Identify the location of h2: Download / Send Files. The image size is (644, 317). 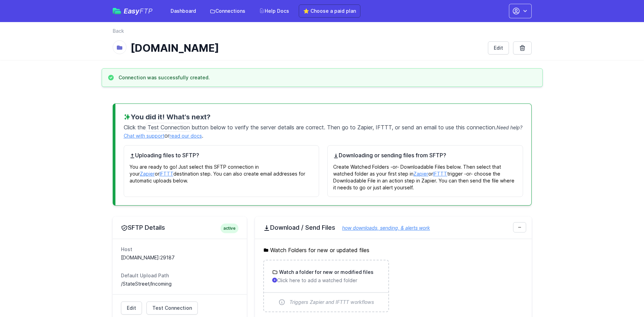
(393, 228).